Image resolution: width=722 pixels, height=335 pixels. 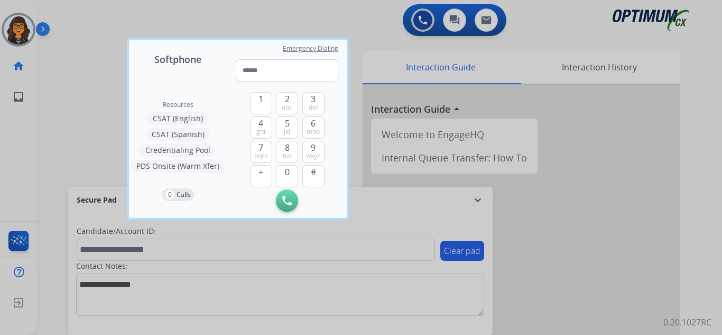 I want to click on button: 3def, so click(x=314, y=103).